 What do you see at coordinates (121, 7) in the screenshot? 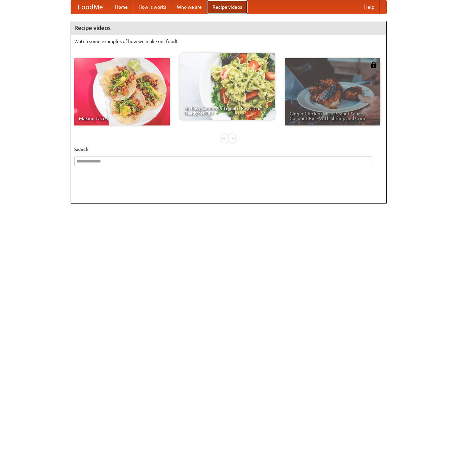
I see `a: Home` at bounding box center [121, 7].